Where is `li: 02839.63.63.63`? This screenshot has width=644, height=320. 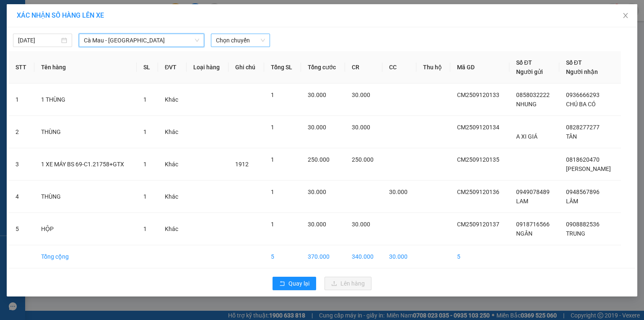 li: 02839.63.63.63 is located at coordinates (82, 34).